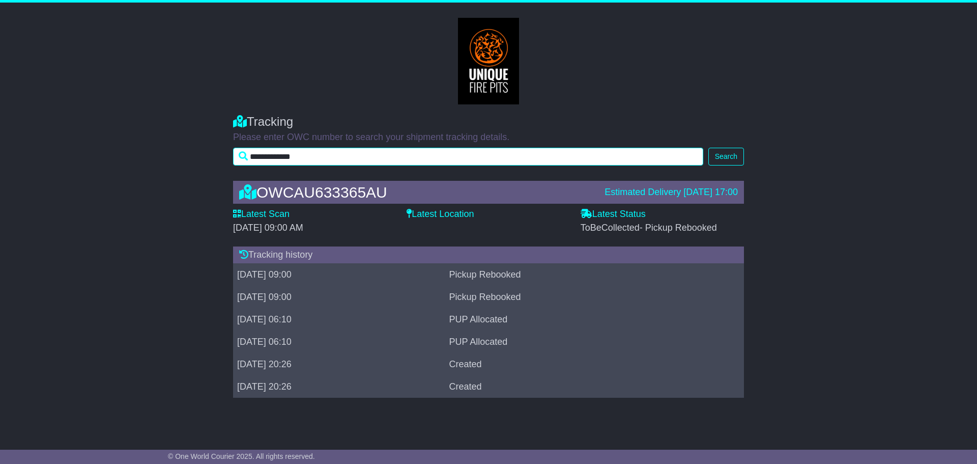 Image resolution: width=977 pixels, height=464 pixels. What do you see at coordinates (241, 456) in the screenshot?
I see `span: © One World Courier 2025. All rights reserved.` at bounding box center [241, 456].